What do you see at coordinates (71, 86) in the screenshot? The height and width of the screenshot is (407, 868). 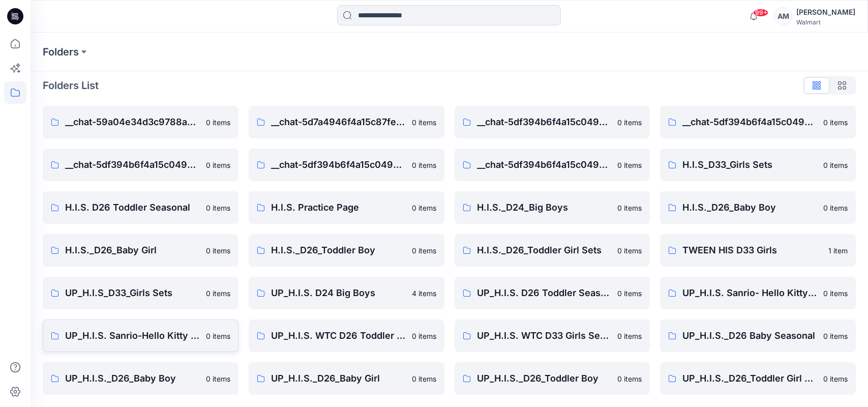 I see `p: Folders List` at bounding box center [71, 86].